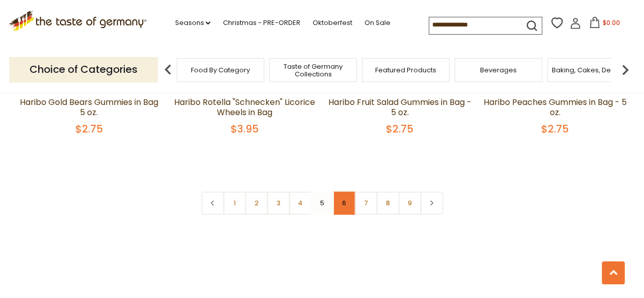 Image resolution: width=644 pixels, height=298 pixels. I want to click on a: Taste of Germany Collections, so click(313, 71).